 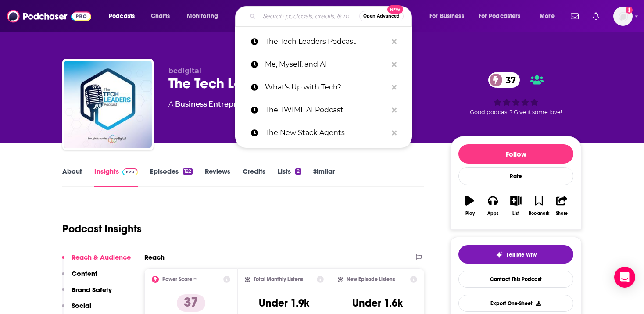 What do you see at coordinates (516, 205) in the screenshot?
I see `button: List` at bounding box center [516, 205].